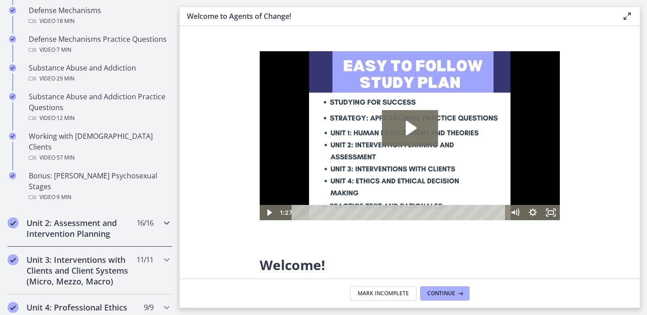 This screenshot has width=647, height=315. Describe the element at coordinates (442, 294) in the screenshot. I see `span: Continue` at that location.